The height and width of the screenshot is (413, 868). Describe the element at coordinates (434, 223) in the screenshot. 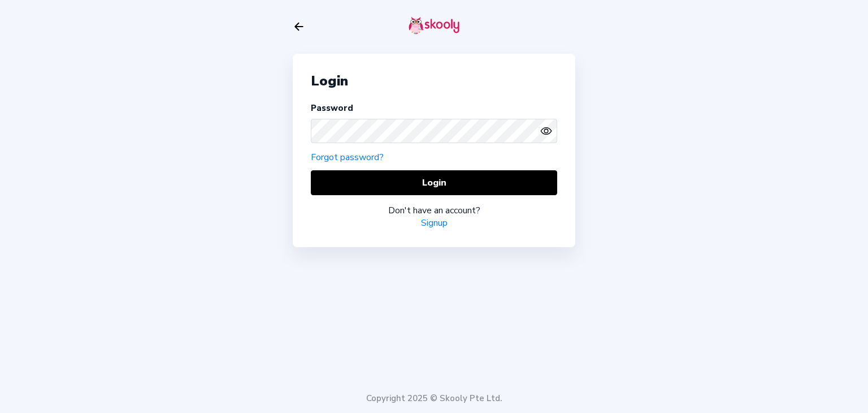

I see `a: Signup` at that location.